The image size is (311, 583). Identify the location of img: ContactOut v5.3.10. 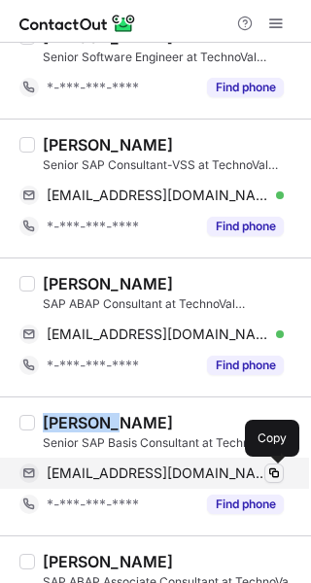
(78, 23).